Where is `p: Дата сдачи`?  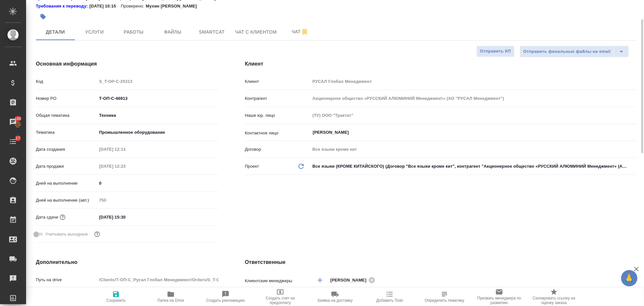
p: Дата сдачи is located at coordinates (47, 217).